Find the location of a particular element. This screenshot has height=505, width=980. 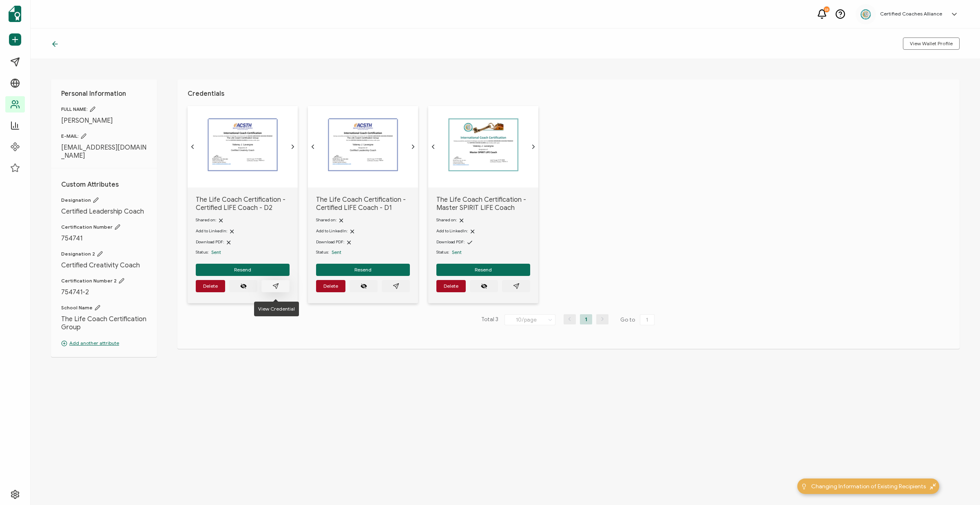

span: The Life Coach Certification - Certified LIFE Coach - D1 is located at coordinates (363, 204).